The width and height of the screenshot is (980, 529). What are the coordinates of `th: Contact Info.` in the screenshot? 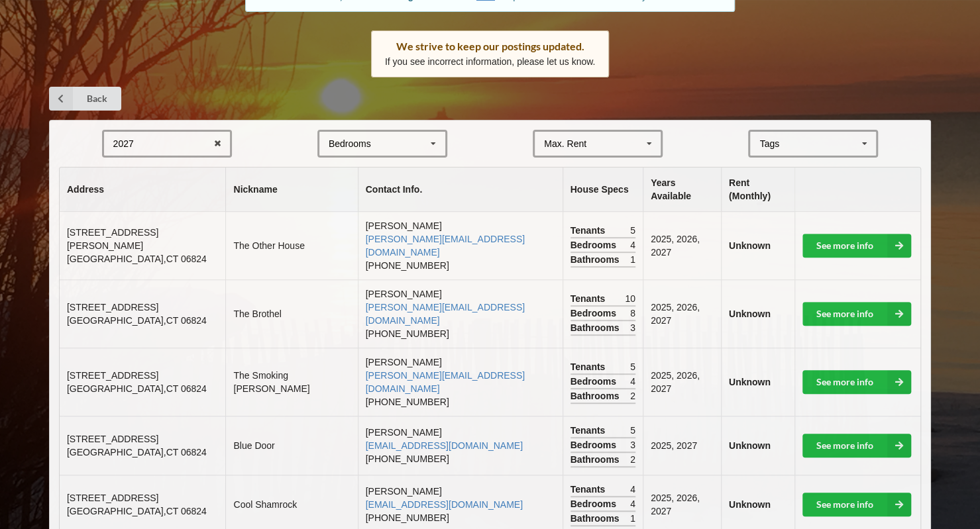 It's located at (460, 190).